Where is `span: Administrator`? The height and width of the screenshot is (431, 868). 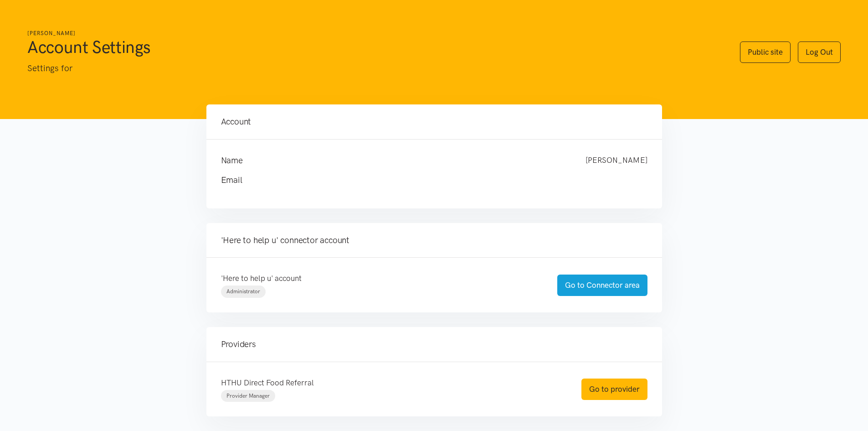
span: Administrator is located at coordinates (243, 292).